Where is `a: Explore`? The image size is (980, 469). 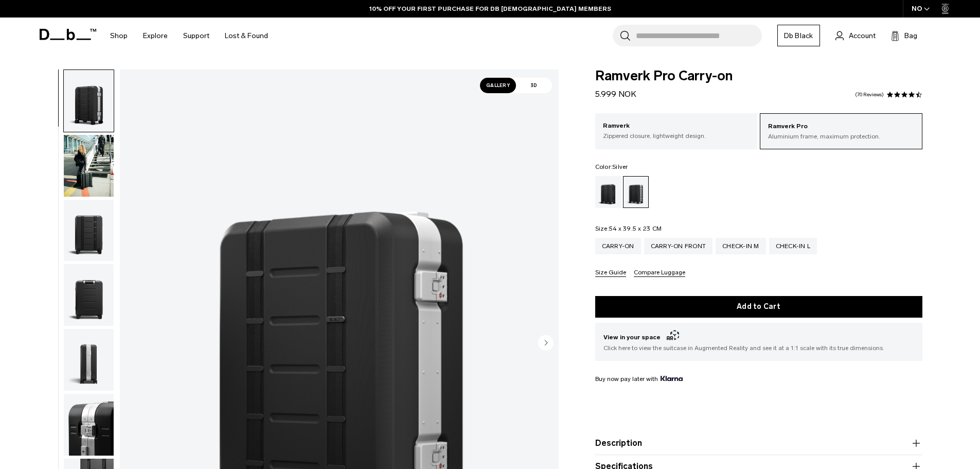
a: Explore is located at coordinates (156, 36).